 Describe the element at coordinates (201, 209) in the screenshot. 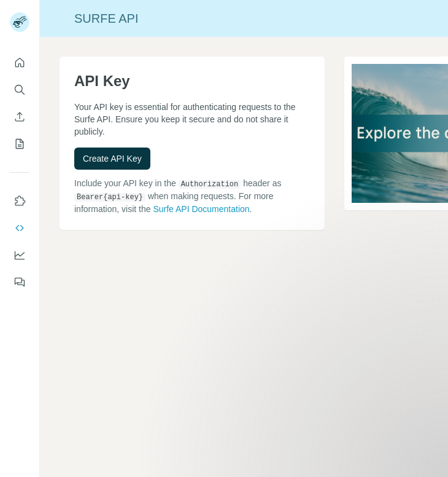

I see `a: Surfe API Documentation` at that location.